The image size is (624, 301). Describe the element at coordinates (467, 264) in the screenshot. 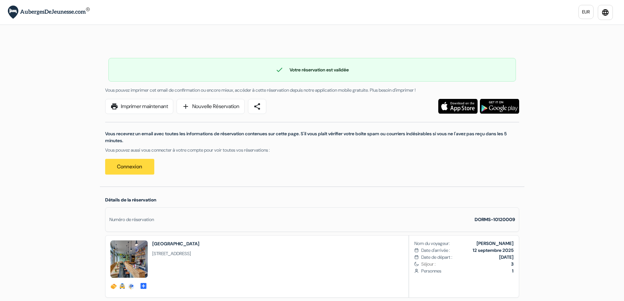

I see `span: Séjour :` at that location.